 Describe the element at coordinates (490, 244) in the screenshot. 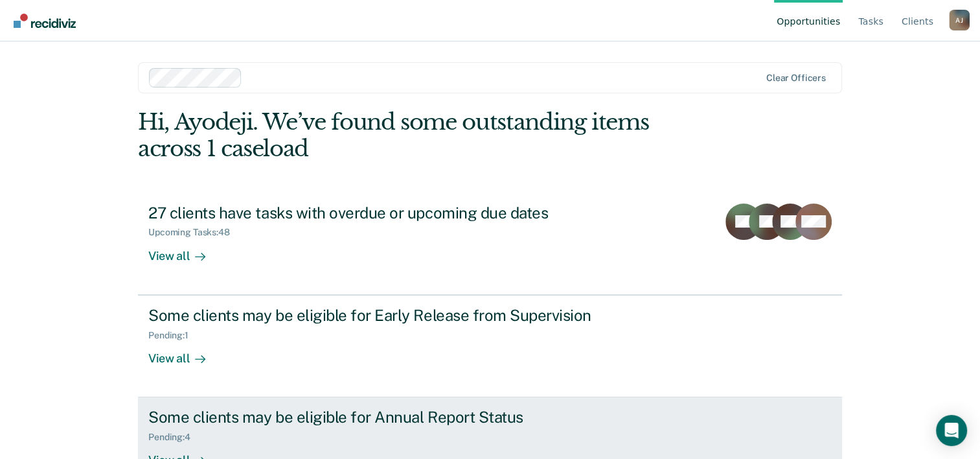

I see `a: 27 clients have tasks with overdue or upcoming due datesUpcoming Tasks:48View all` at that location.